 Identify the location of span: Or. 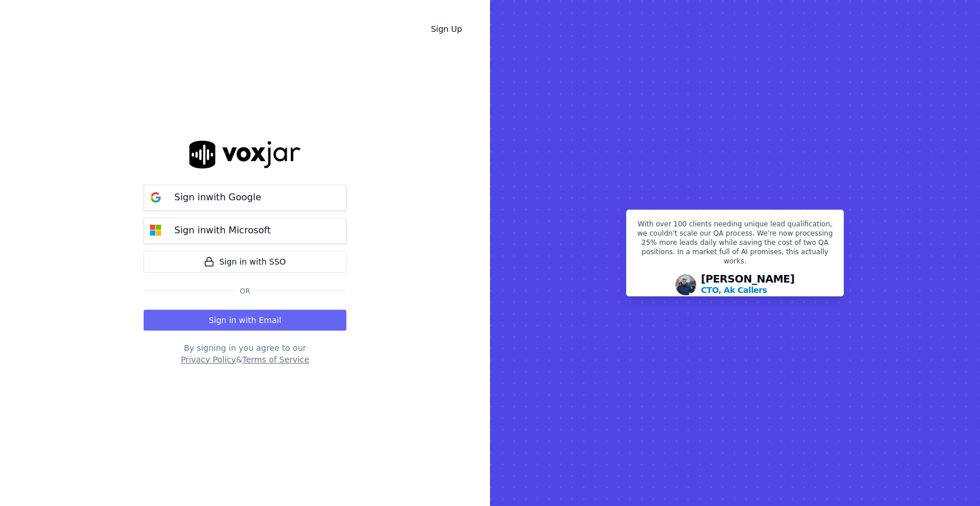
(245, 291).